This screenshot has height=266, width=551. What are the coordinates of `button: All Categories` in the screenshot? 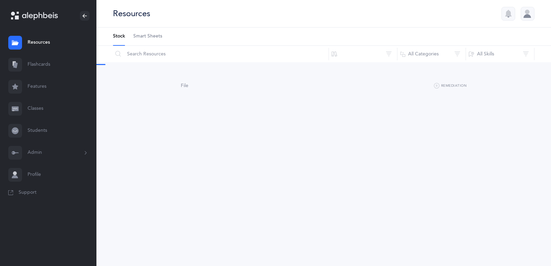 It's located at (432, 54).